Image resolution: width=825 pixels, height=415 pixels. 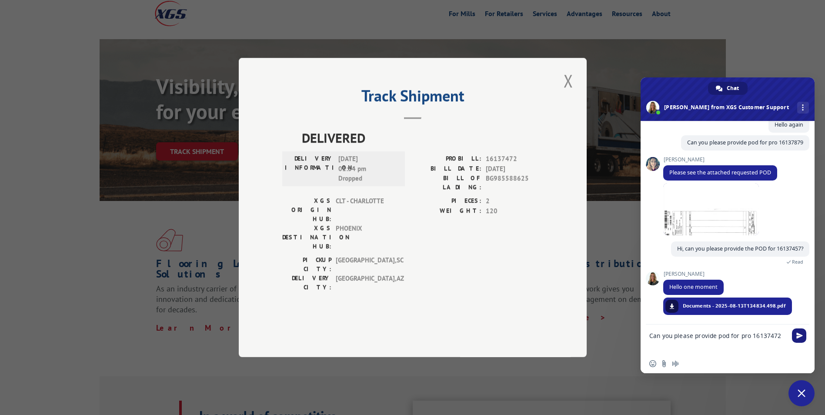 What do you see at coordinates (514, 211) in the screenshot?
I see `span: 120` at bounding box center [514, 211].